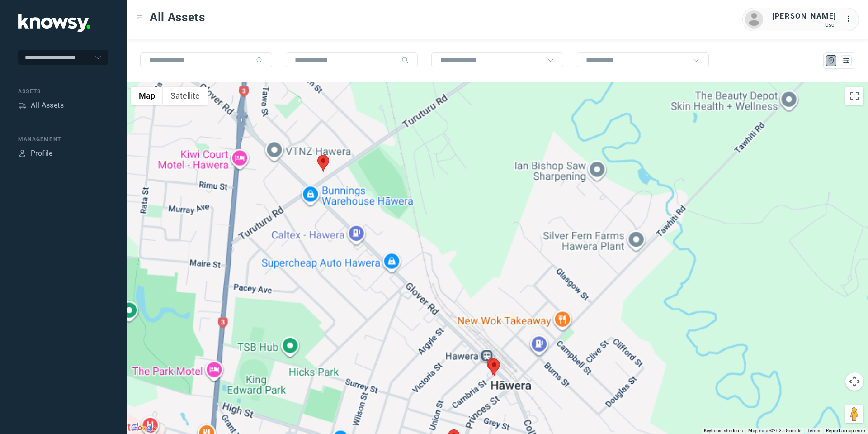 The width and height of the screenshot is (868, 434). What do you see at coordinates (775, 430) in the screenshot?
I see `span: Map data ©2025 Google` at bounding box center [775, 430].